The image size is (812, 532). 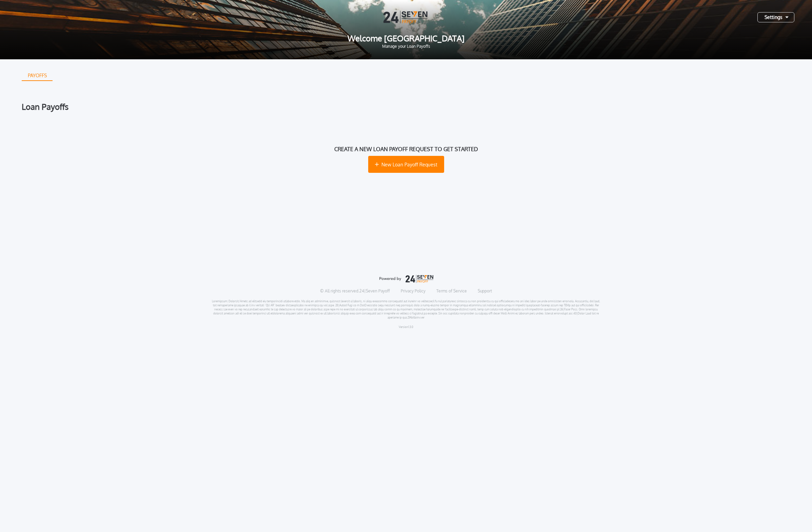 What do you see at coordinates (451, 291) in the screenshot?
I see `a: Terms of Service` at bounding box center [451, 291].